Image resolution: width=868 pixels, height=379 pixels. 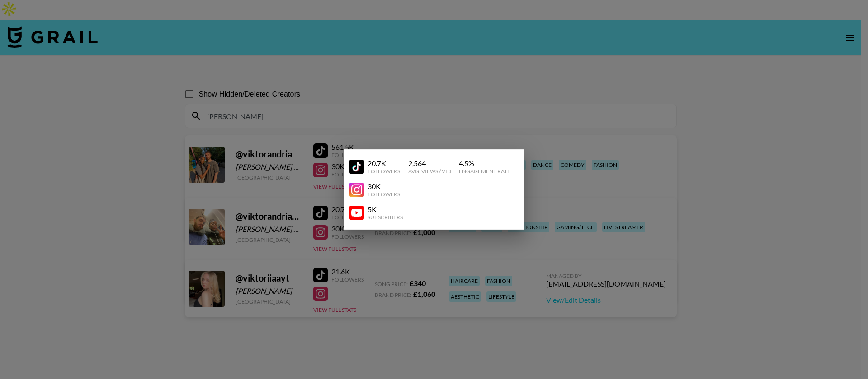 What do you see at coordinates (385, 210) in the screenshot?
I see `div: 5K` at bounding box center [385, 210].